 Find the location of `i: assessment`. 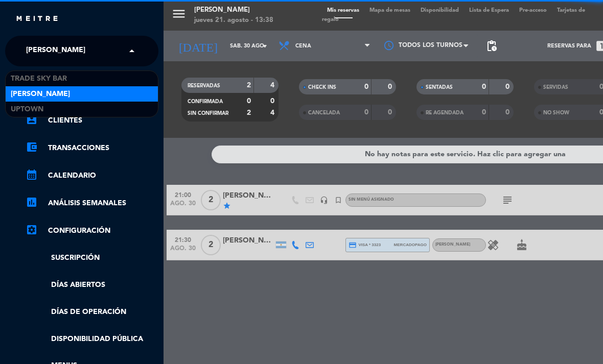

i: assessment is located at coordinates (32, 202).